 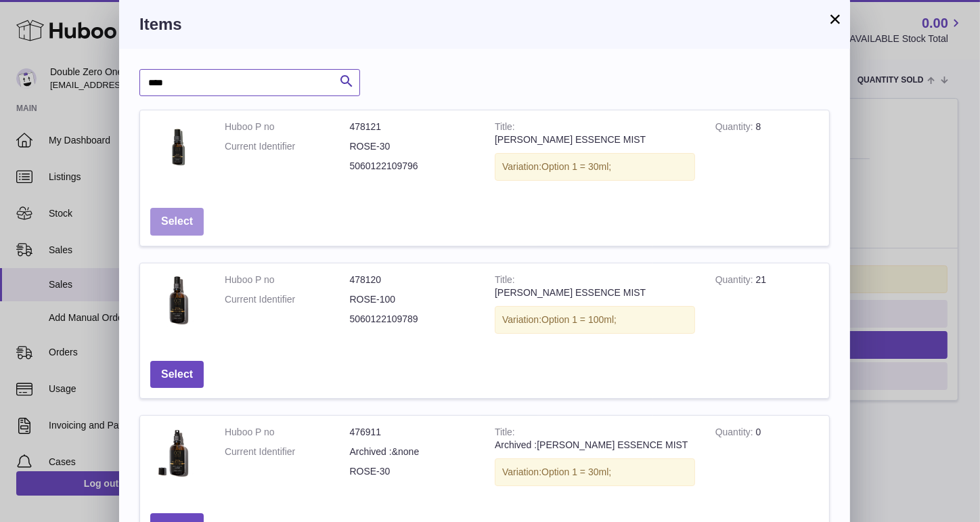 I want to click on dd: 478121, so click(x=412, y=127).